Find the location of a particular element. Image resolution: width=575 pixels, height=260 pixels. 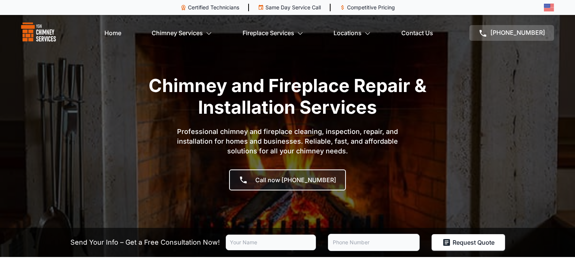

button: Request Quote is located at coordinates (468, 243).